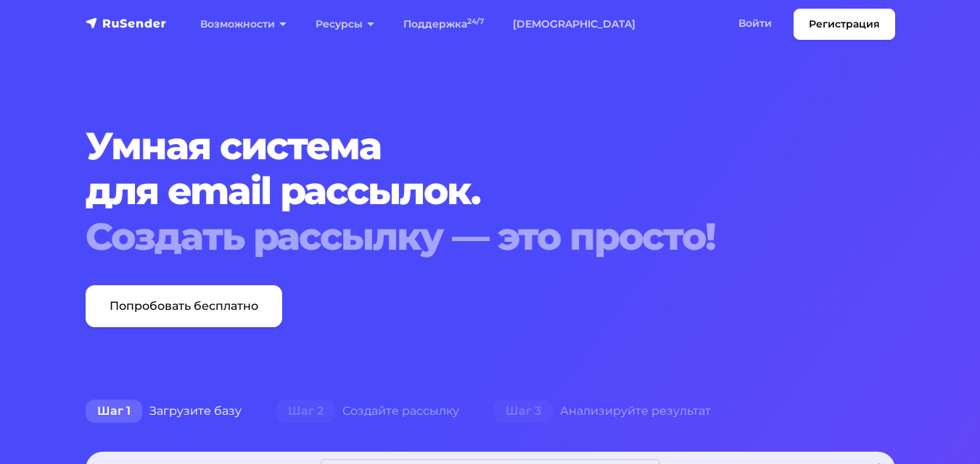  What do you see at coordinates (114, 411) in the screenshot?
I see `span: Шаг 1` at bounding box center [114, 411].